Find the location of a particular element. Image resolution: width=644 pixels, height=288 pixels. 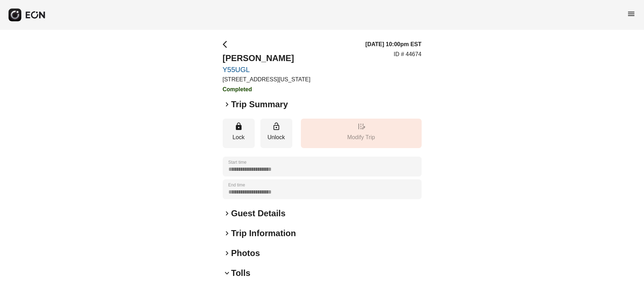

button: Lock is located at coordinates (239, 133).